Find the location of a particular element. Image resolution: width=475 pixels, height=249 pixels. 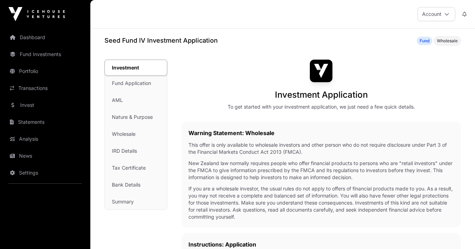

h2: Warning Statement: Wholesale is located at coordinates (321, 133).